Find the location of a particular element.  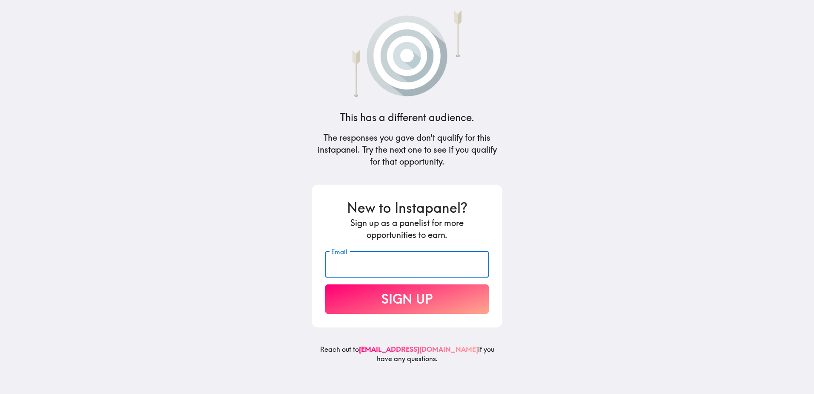

h6: Reach out to if you have any questions. is located at coordinates (407, 357).